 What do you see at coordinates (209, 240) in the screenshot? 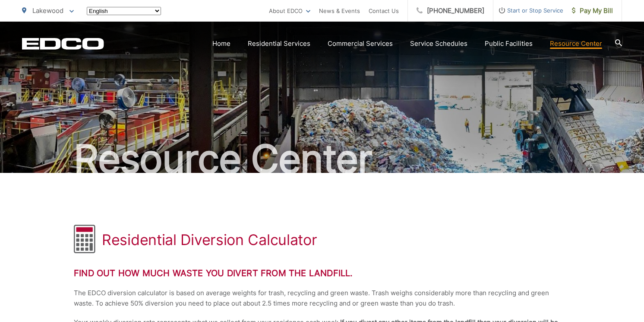
I see `h1: Residential Diversion Calculator` at bounding box center [209, 240].